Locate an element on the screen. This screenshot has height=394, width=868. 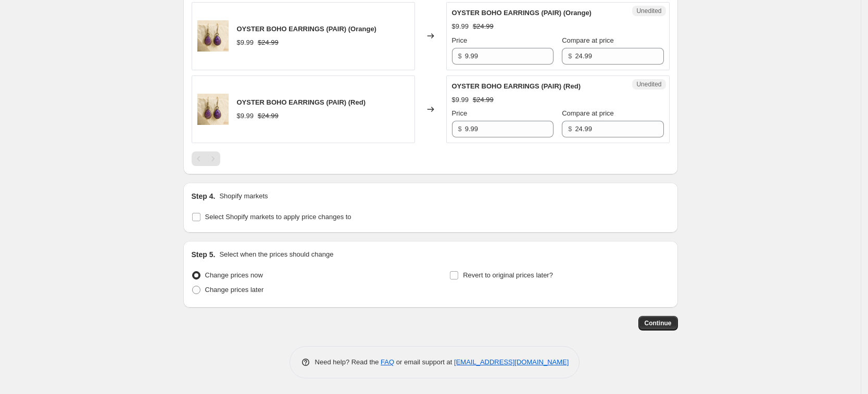
button: Continue is located at coordinates (658, 323).